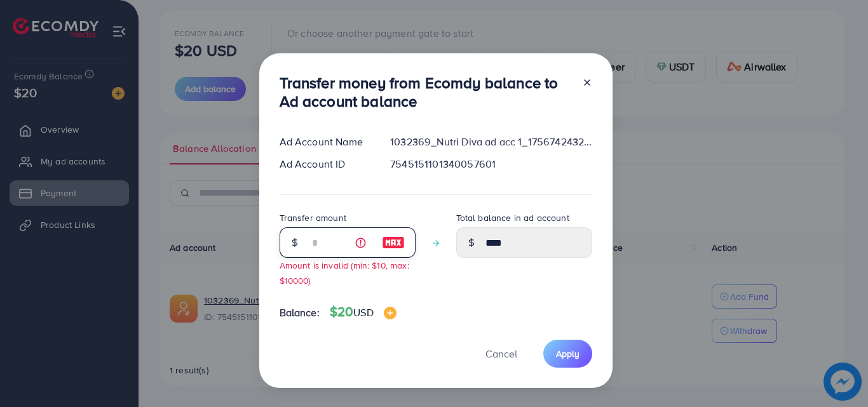  Describe the element at coordinates (345, 272) in the screenshot. I see `small: Amount is invalid (min: $10, max: $10000)` at that location.